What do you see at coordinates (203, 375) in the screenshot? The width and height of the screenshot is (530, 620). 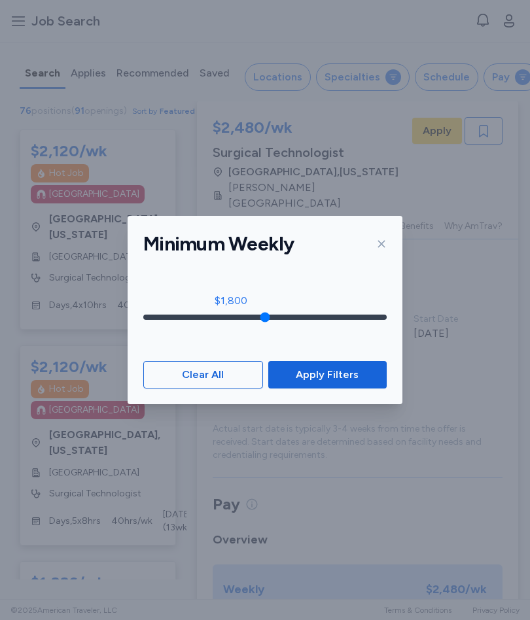 I see `button: Clear All` at bounding box center [203, 375].